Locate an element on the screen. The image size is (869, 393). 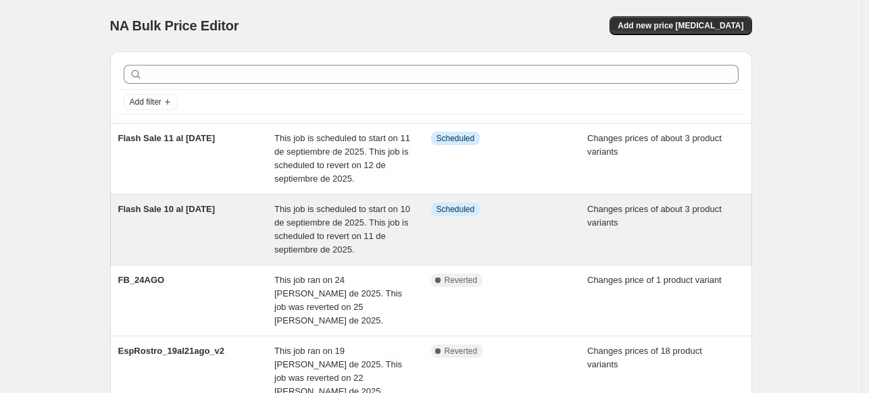
button: Add filter is located at coordinates (151, 102).